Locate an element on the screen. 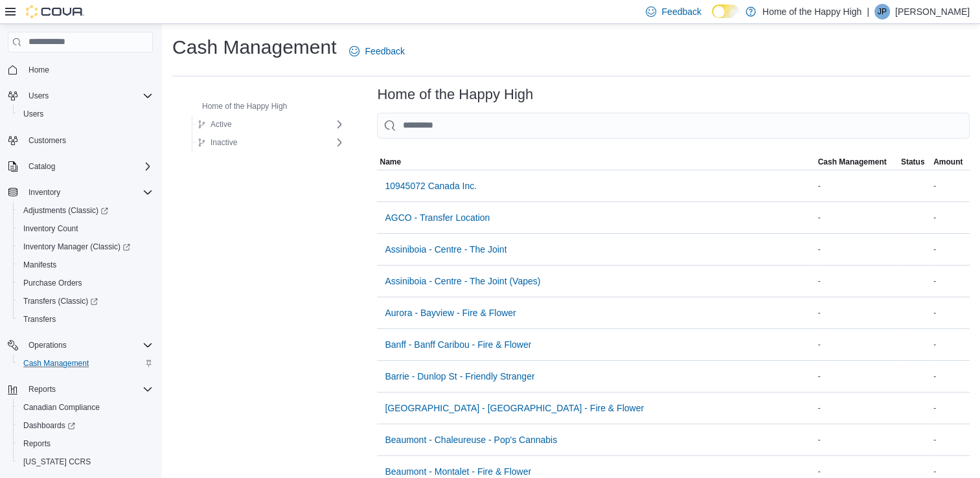 This screenshot has width=980, height=478. span: Amount is located at coordinates (948, 162).